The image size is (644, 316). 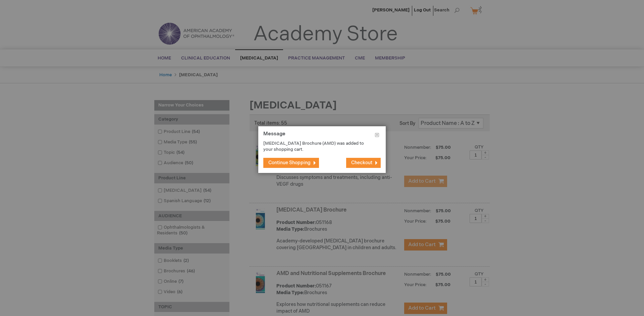 I want to click on h1: Message, so click(x=322, y=136).